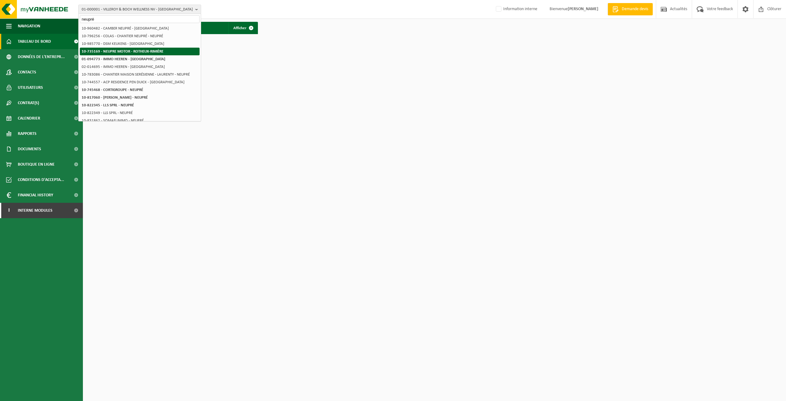 The image size is (786, 401). Describe the element at coordinates (36, 164) in the screenshot. I see `span: Boutique en ligne` at that location.